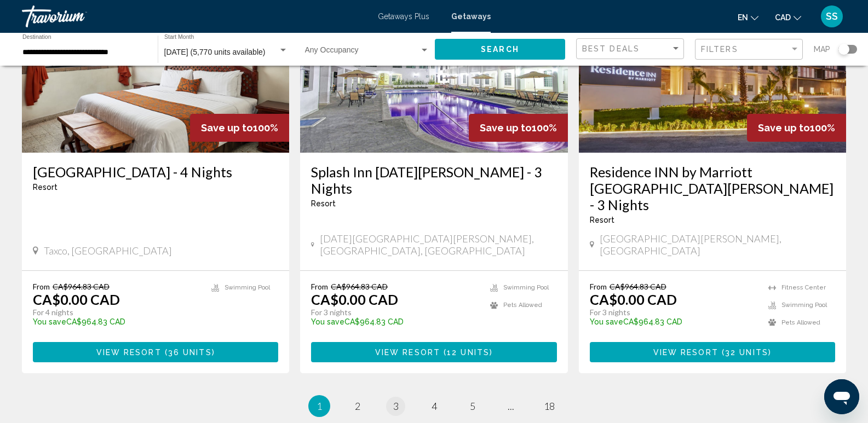  I want to click on span: en, so click(743, 18).